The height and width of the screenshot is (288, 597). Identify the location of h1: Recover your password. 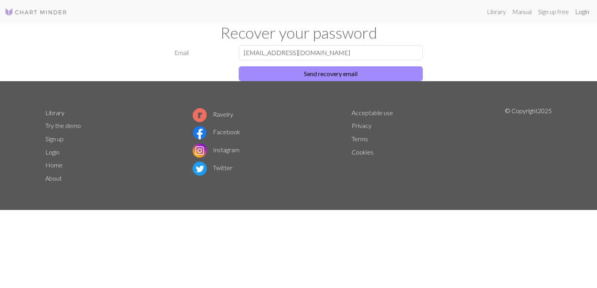
(298, 33).